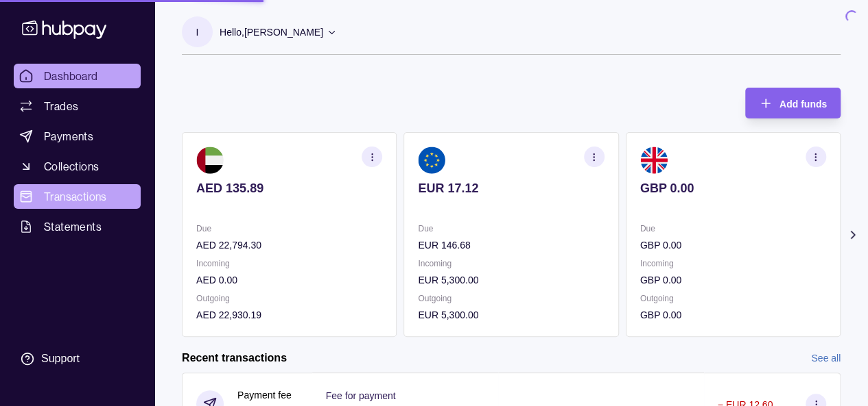 The image size is (868, 406). Describe the element at coordinates (77, 227) in the screenshot. I see `a: Statements` at that location.